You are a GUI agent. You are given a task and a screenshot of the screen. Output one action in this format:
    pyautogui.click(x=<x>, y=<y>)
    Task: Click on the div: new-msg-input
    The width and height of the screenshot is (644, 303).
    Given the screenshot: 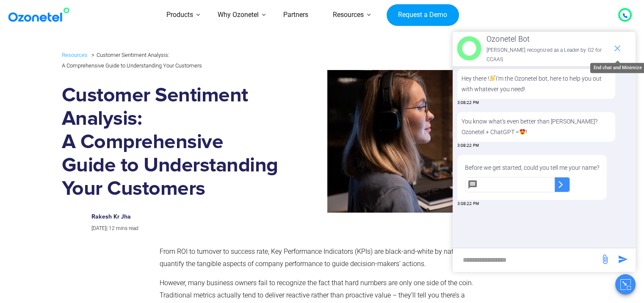 What is the action you would take?
    pyautogui.click(x=527, y=260)
    